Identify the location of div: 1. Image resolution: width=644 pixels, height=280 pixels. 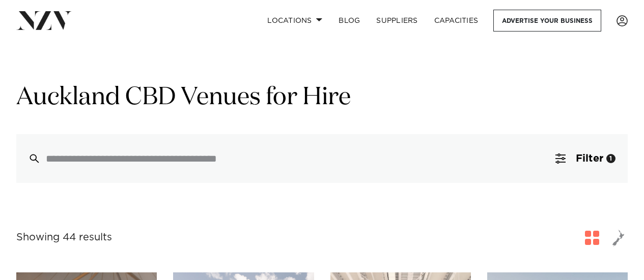
(611, 159).